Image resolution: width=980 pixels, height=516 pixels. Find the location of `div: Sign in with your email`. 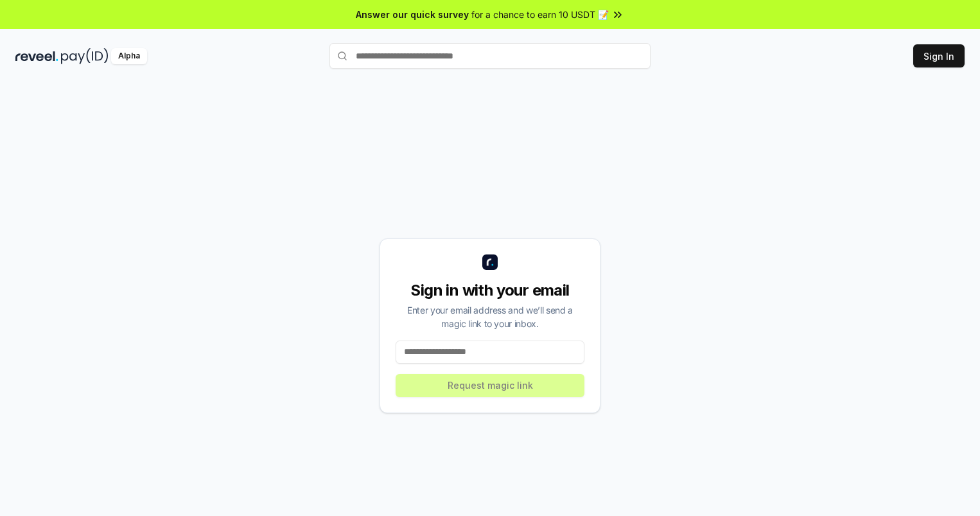

div: Sign in with your email is located at coordinates (490, 291).